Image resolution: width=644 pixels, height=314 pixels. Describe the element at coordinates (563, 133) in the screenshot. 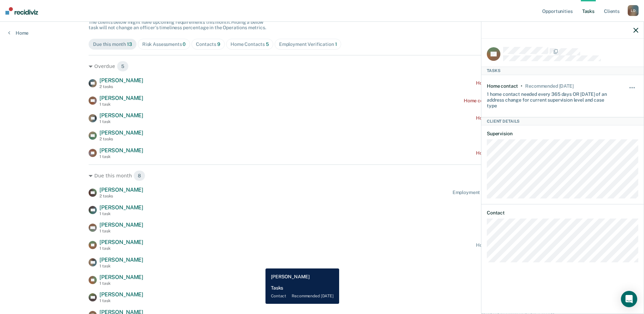

I see `dt: Supervision` at that location.